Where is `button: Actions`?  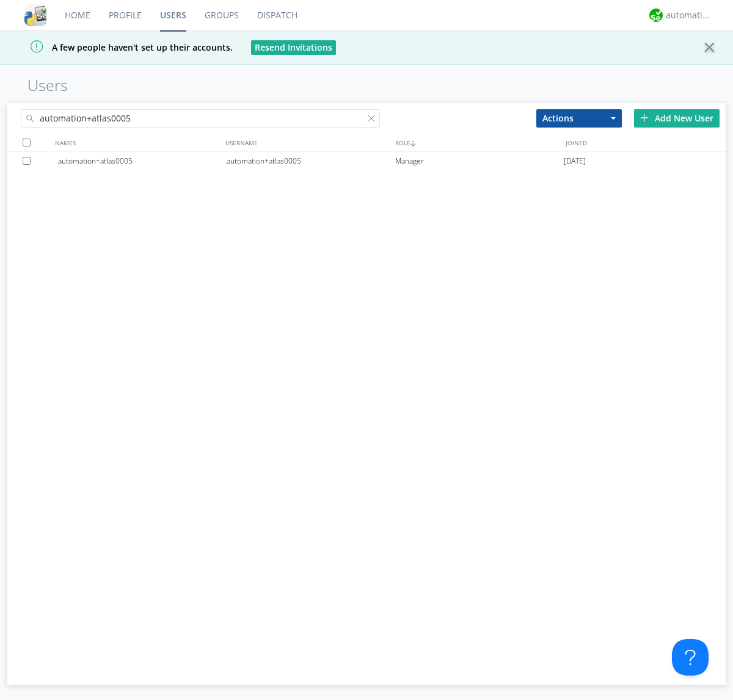
button: Actions is located at coordinates (579, 119).